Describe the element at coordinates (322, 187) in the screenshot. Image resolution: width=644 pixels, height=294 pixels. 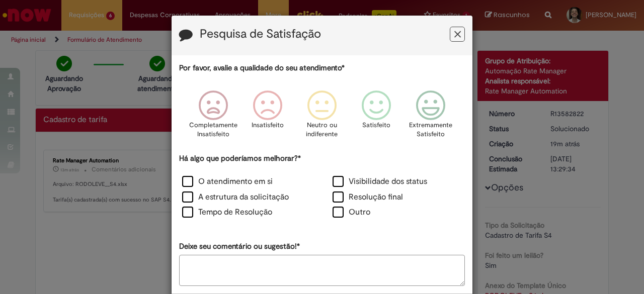
I see `div: Há algo que poderíamos melhorar?*` at that location.